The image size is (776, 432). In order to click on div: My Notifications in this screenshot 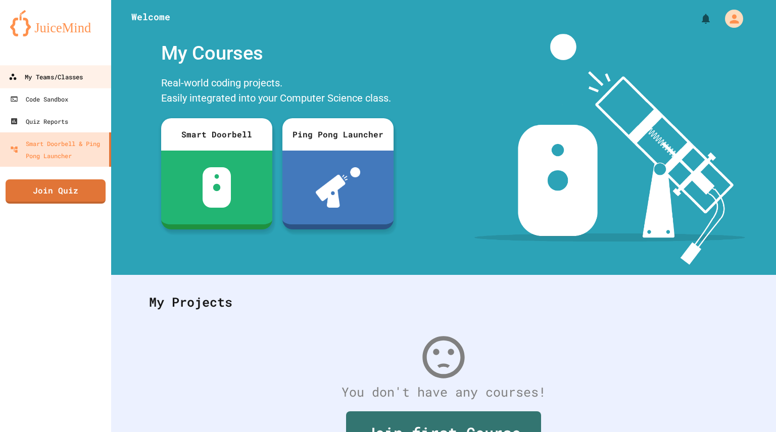, I will do `click(698, 19)`.